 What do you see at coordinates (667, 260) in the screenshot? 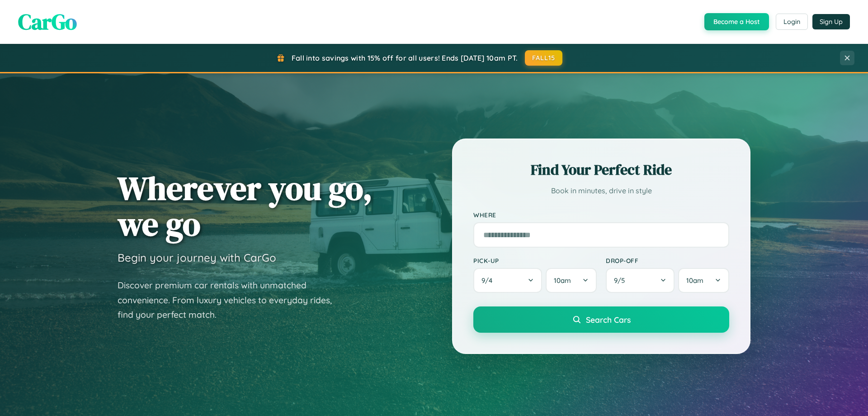
I see `label: Drop-off` at bounding box center [667, 260].